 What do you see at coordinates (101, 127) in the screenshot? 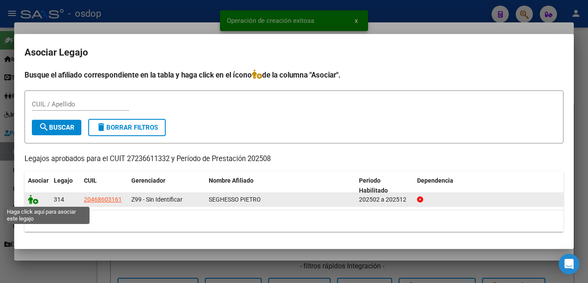
I see `mat-icon: delete` at bounding box center [101, 127].